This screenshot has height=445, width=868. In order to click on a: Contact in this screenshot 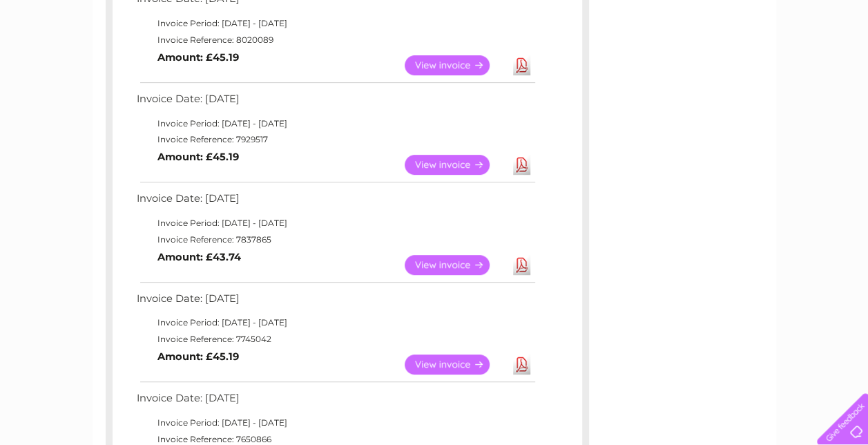, I will do `click(793, 64)`.